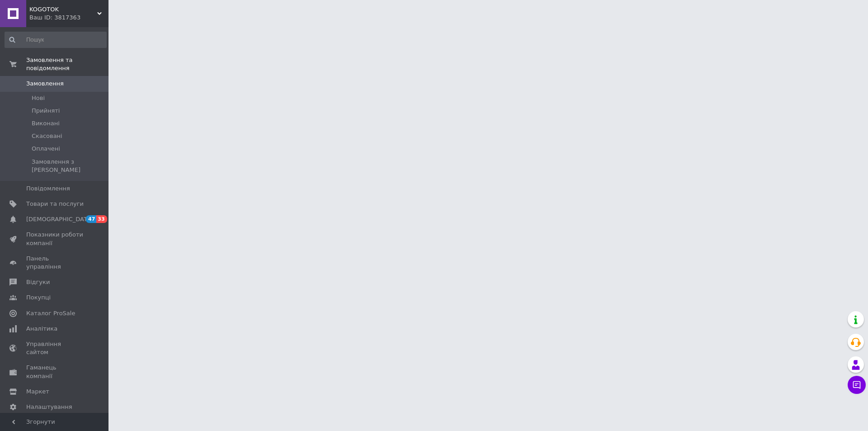 The image size is (868, 431). What do you see at coordinates (45, 84) in the screenshot?
I see `span: Замовлення` at bounding box center [45, 84].